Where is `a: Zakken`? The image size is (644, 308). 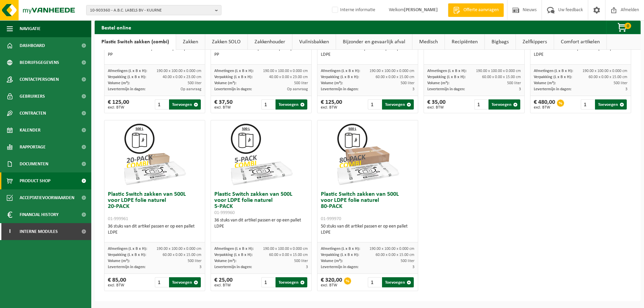
a: Zakken is located at coordinates (190, 42).